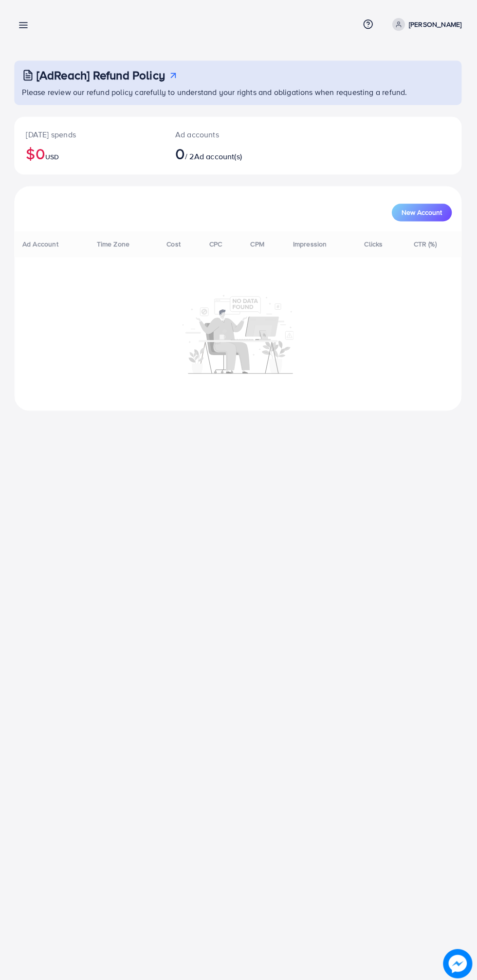  I want to click on span: 0, so click(181, 153).